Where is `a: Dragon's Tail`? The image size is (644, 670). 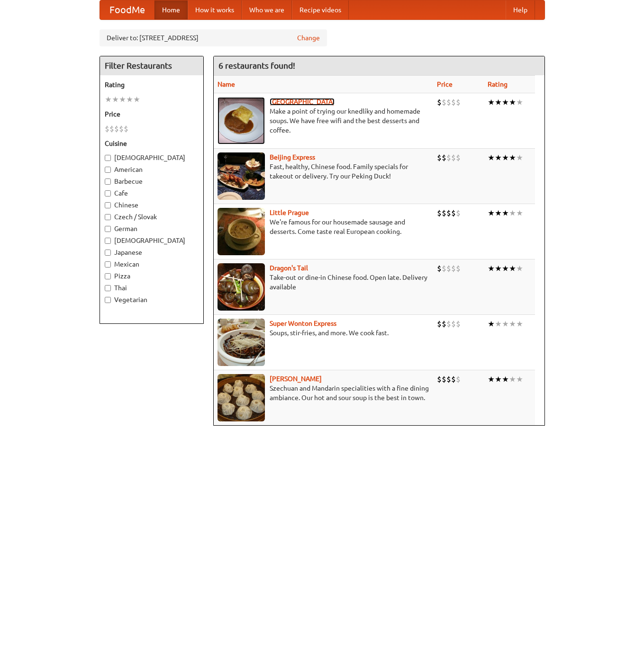 a: Dragon's Tail is located at coordinates (288, 268).